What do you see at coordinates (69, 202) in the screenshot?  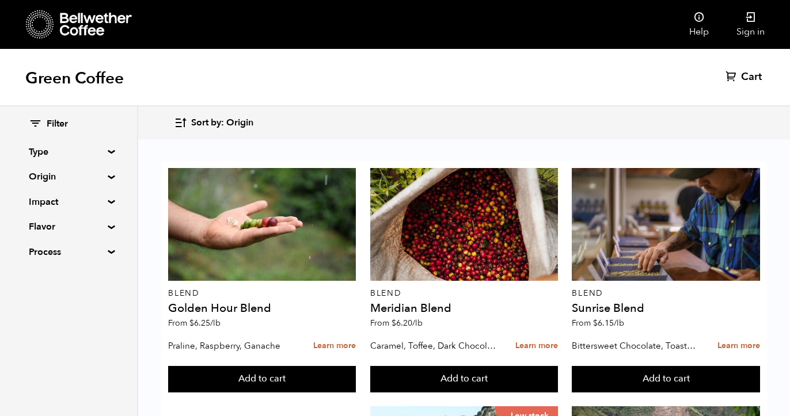 I see `summary: Impact` at bounding box center [69, 202].